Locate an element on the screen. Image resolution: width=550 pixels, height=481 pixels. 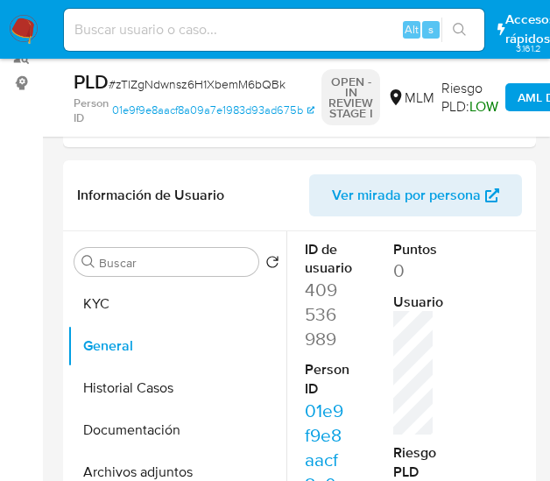
p: OPEN - IN REVIEW STAGE I is located at coordinates (350, 97).